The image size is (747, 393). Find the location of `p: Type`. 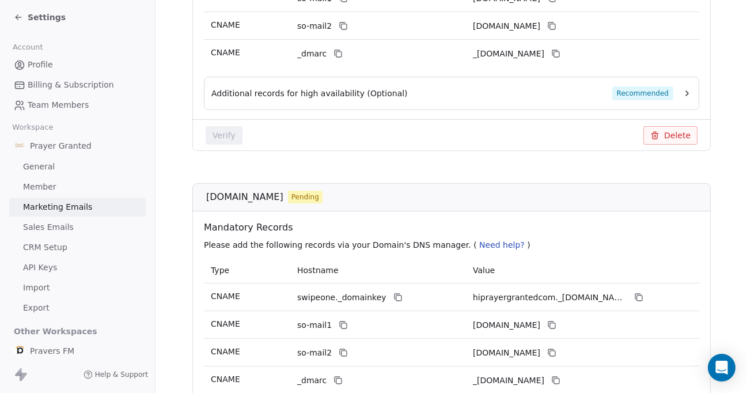

p: Type is located at coordinates (247, 270).